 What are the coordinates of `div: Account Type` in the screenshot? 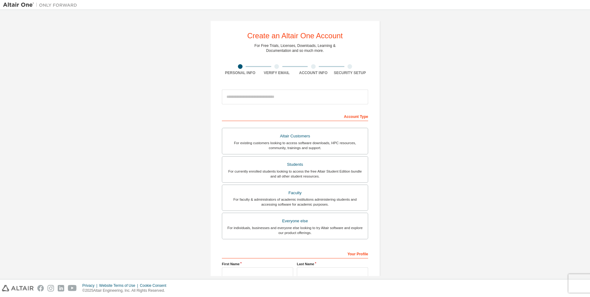 It's located at (295, 116).